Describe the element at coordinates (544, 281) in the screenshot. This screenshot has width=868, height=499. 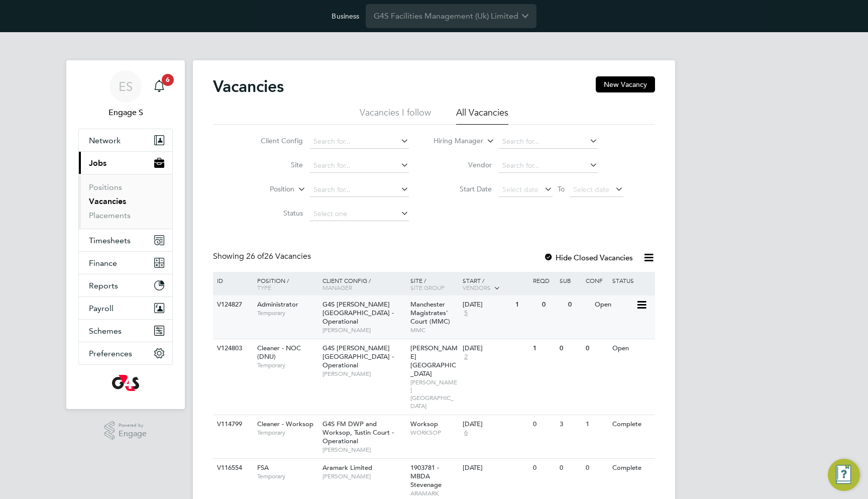
I see `div: Reqd` at that location.